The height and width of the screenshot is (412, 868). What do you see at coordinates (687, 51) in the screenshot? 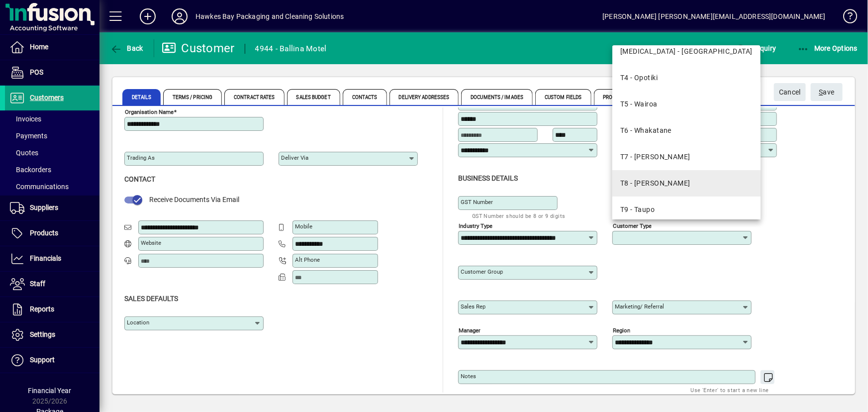
I see `mat-option: T3 - East Coast` at bounding box center [687, 51].